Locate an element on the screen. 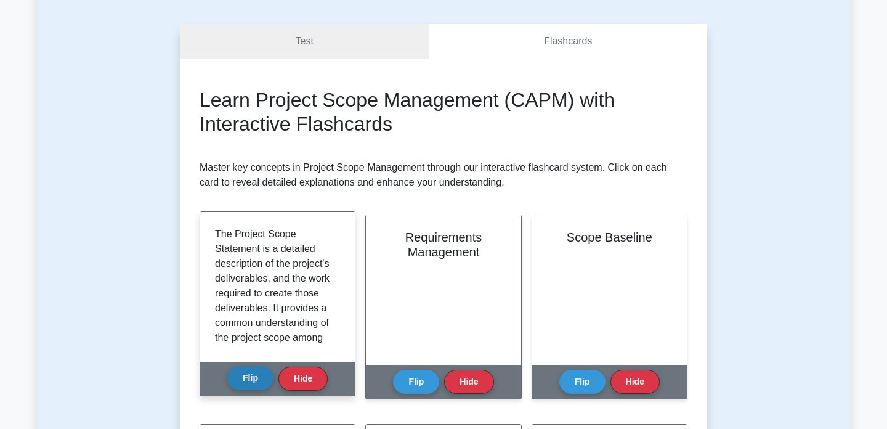  h2: Requirements Management is located at coordinates (443, 245).